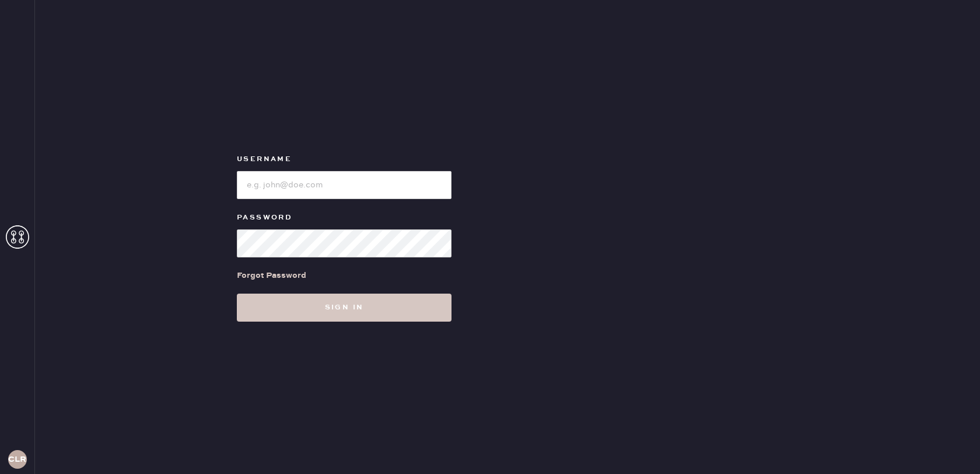  Describe the element at coordinates (344, 308) in the screenshot. I see `button: Sign in` at that location.